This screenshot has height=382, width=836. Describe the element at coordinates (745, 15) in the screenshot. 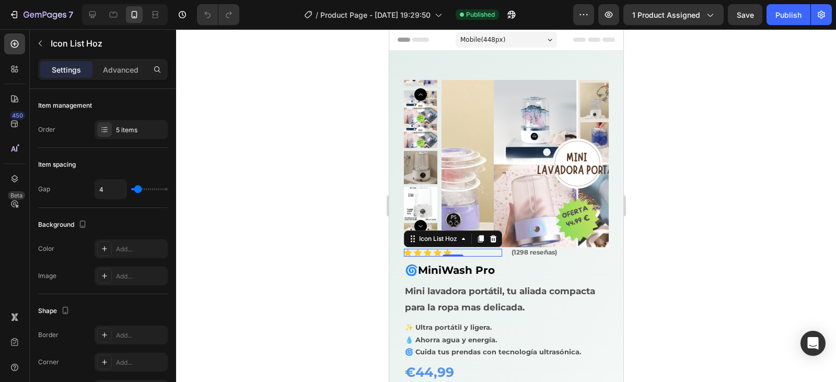

I see `span: Save` at that location.